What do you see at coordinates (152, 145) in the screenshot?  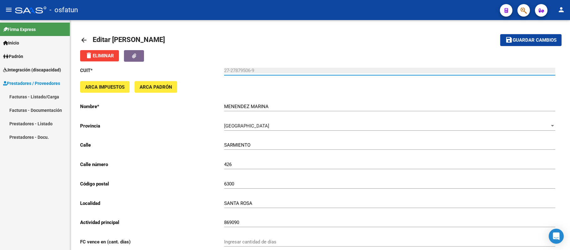 I see `p: Calle` at bounding box center [152, 145].